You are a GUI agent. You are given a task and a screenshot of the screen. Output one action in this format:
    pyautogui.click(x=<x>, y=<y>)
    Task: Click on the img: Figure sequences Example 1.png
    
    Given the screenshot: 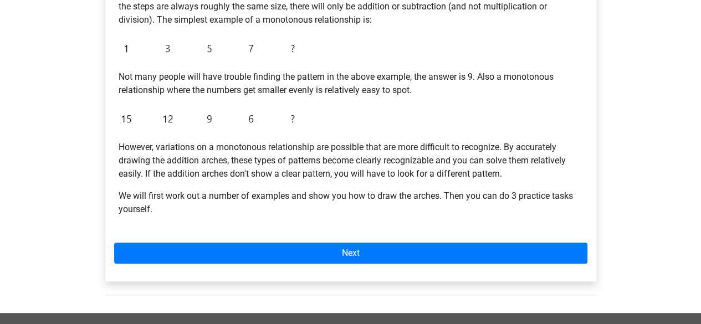 What is the action you would take?
    pyautogui.click(x=210, y=48)
    